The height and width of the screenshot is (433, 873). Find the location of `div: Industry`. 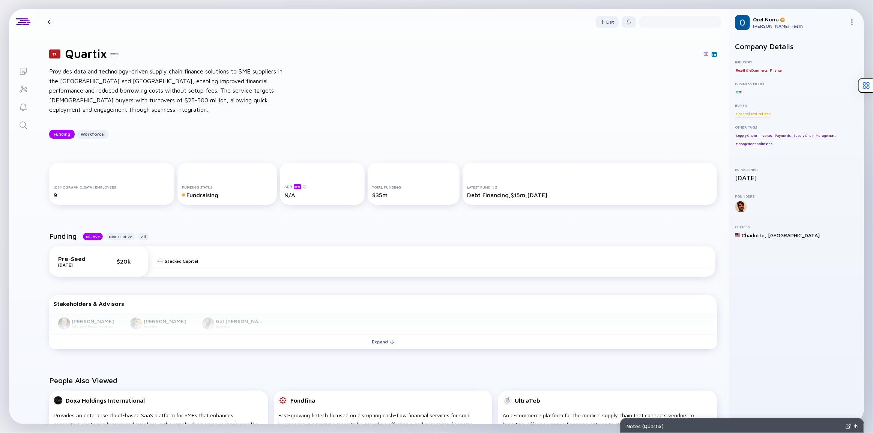

div: Industry is located at coordinates (797, 62).